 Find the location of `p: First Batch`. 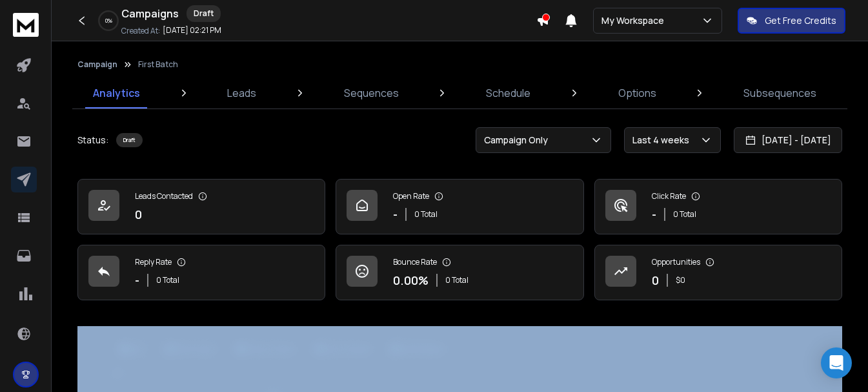

p: First Batch is located at coordinates (158, 64).